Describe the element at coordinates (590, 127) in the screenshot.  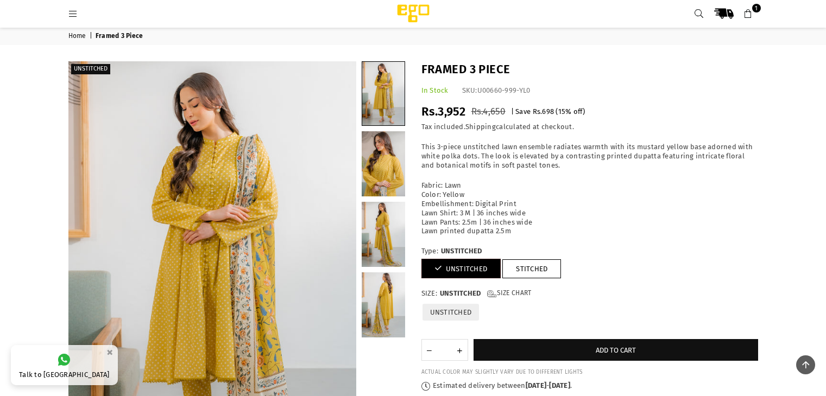
I see `div: Tax included. calculated at checkout.` at that location.